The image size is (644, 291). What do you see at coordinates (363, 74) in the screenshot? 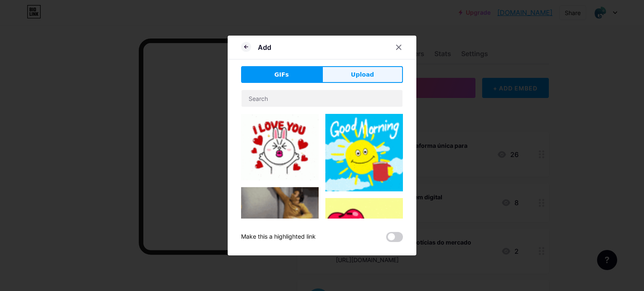
I see `button: Upload` at bounding box center [363, 74].